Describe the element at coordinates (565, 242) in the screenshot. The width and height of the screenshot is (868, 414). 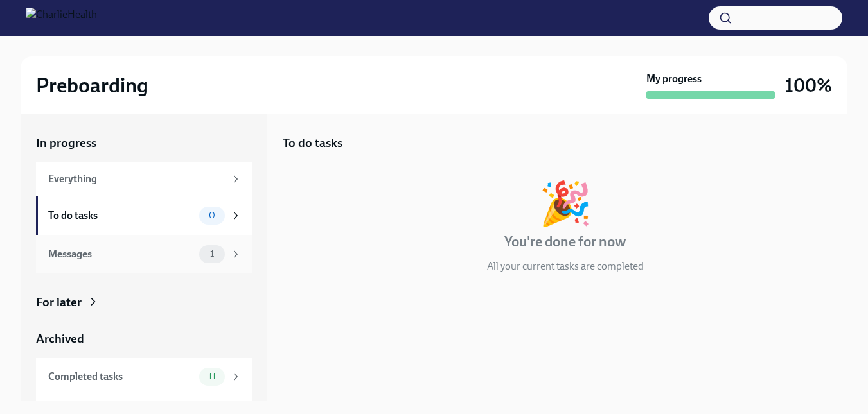
I see `h4: You're done for now` at that location.